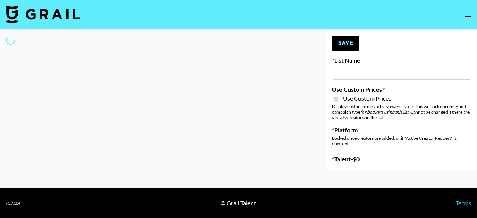 This screenshot has width=477, height=218. What do you see at coordinates (464, 203) in the screenshot?
I see `a: Terms` at bounding box center [464, 203].